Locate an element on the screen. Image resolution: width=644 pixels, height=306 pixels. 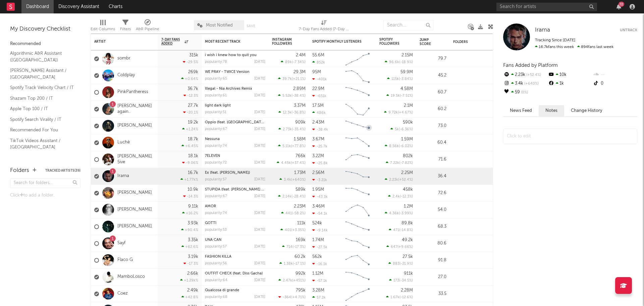
button: Change History is located at coordinates (586, 111).